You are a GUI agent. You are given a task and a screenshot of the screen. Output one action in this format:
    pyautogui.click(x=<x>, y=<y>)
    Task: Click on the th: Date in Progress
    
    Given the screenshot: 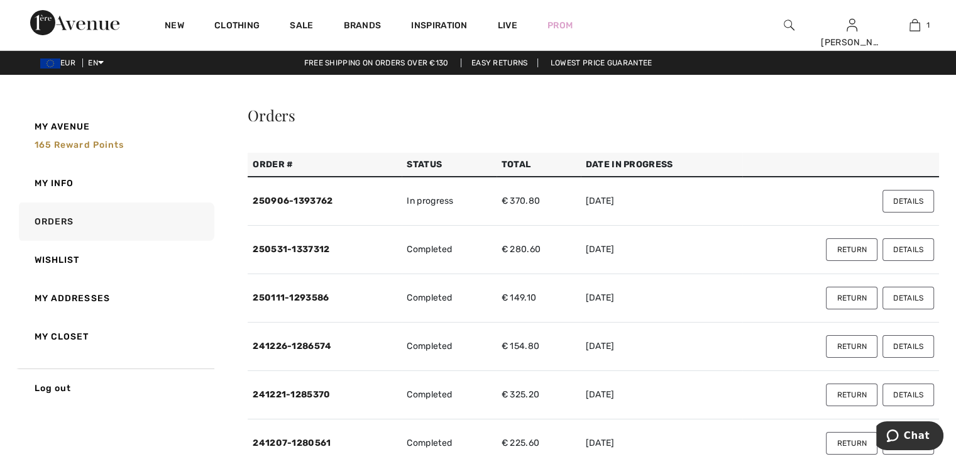 What is the action you would take?
    pyautogui.click(x=662, y=165)
    